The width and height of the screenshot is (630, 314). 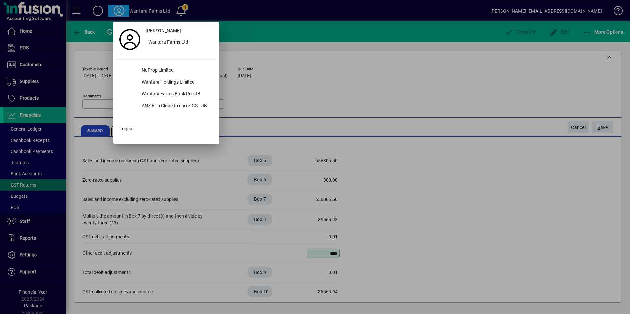 What do you see at coordinates (179, 43) in the screenshot?
I see `div: Wantara Farms Ltd` at bounding box center [179, 43].